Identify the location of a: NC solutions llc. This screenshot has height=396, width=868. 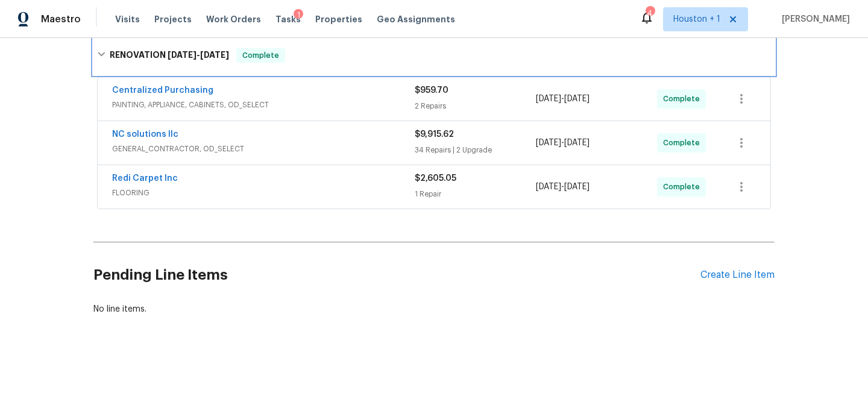
(145, 135).